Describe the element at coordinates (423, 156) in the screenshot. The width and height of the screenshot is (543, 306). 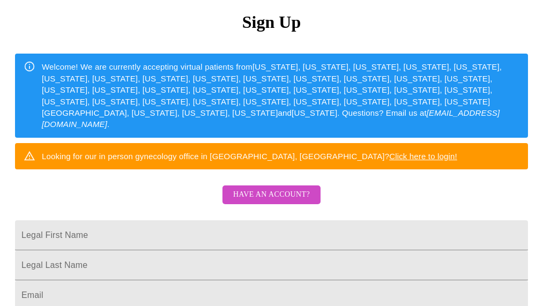
I see `a: Click here to login!` at that location.